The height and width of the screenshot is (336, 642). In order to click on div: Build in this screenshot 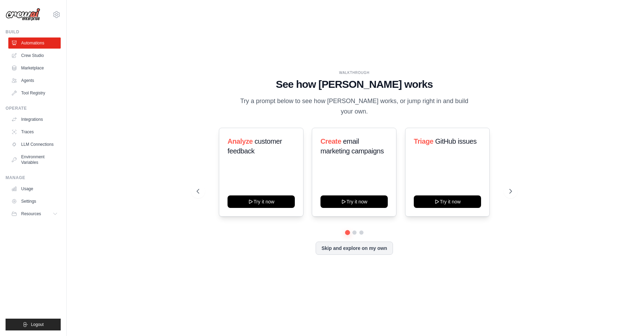, I will do `click(33, 32)`.